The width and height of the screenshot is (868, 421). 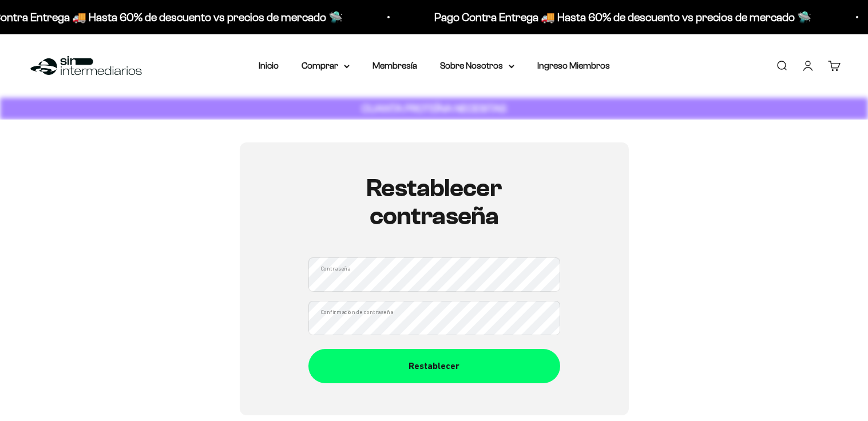 What do you see at coordinates (573, 65) in the screenshot?
I see `a: Ingreso Miembros` at bounding box center [573, 65].